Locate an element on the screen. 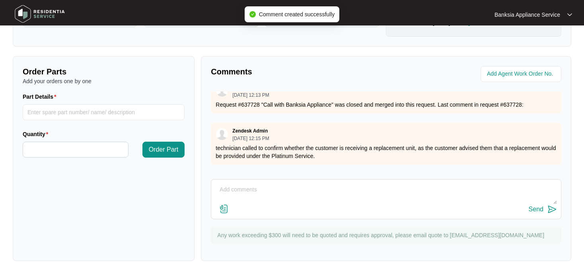 The image size is (584, 273). img: user.svg is located at coordinates (222, 134).